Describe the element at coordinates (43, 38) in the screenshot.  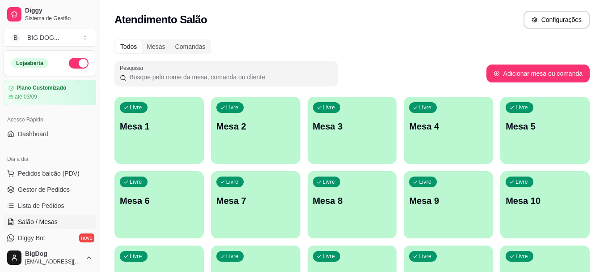
I see `div: BIG DOG ...` at that location.